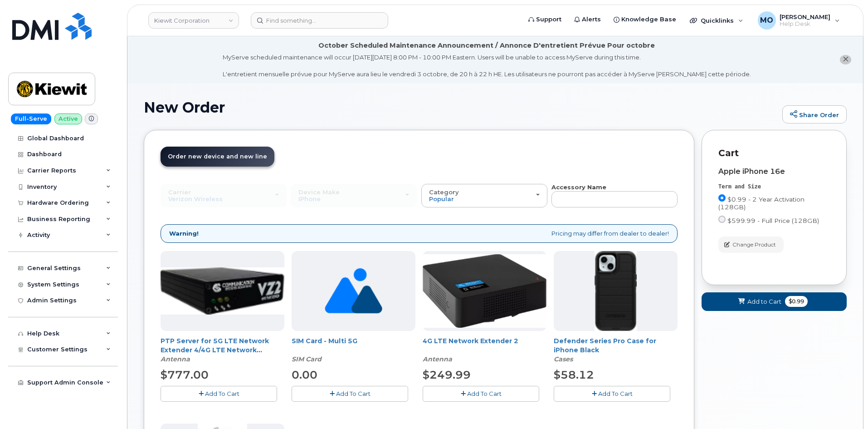 This screenshot has height=429, width=868. I want to click on img: no_image_found-2caef05468ed5679b831cfe6fc140e25e0c280774317ffc20a367ab7fd17291e.png, so click(354, 291).